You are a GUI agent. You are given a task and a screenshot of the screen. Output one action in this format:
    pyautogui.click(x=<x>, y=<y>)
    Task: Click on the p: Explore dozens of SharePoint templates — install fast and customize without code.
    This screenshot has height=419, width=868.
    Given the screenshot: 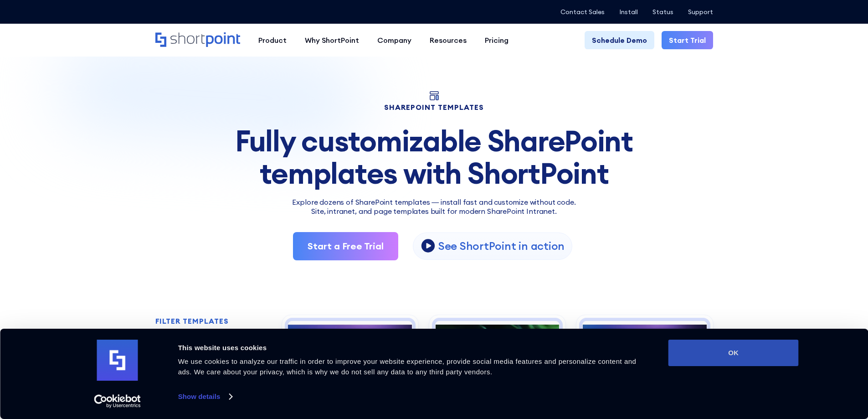 What is the action you would take?
    pyautogui.click(x=434, y=202)
    